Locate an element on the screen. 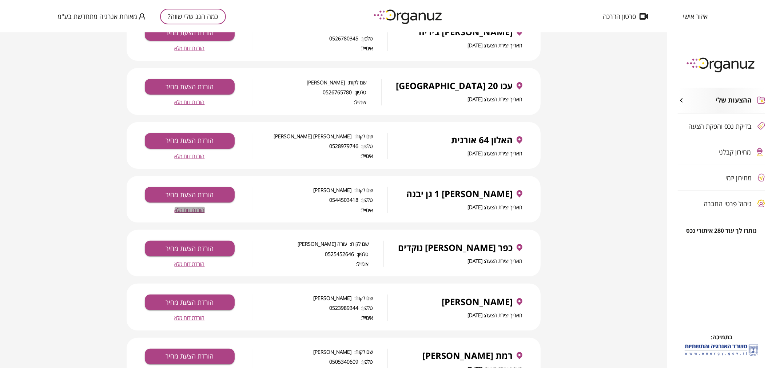 The image size is (776, 368). span: טלפון: 0544503418 is located at coordinates (313, 200).